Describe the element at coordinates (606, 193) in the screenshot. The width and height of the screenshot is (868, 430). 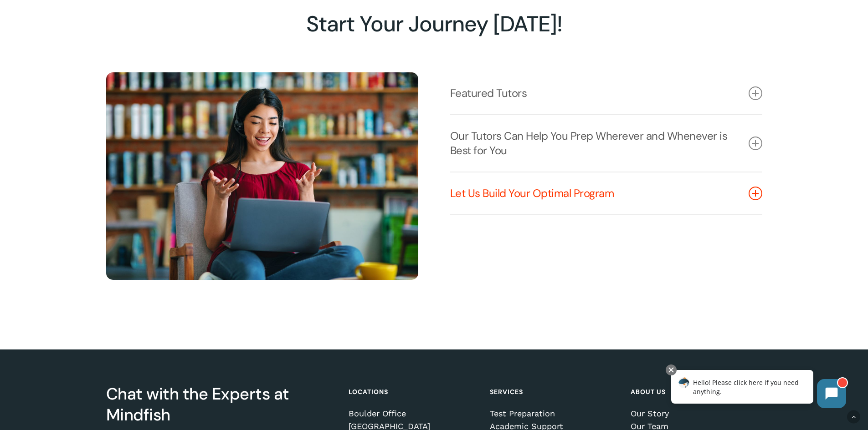
I see `a: Let Us Build Your Optimal Program` at that location.